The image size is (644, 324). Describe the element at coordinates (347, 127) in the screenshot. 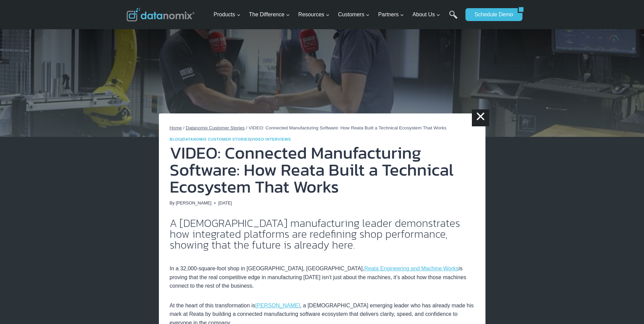

I see `span: VIDEO: Connected Manufacturing Software: How Reata Built a Technical Ecosystem That Works` at that location.